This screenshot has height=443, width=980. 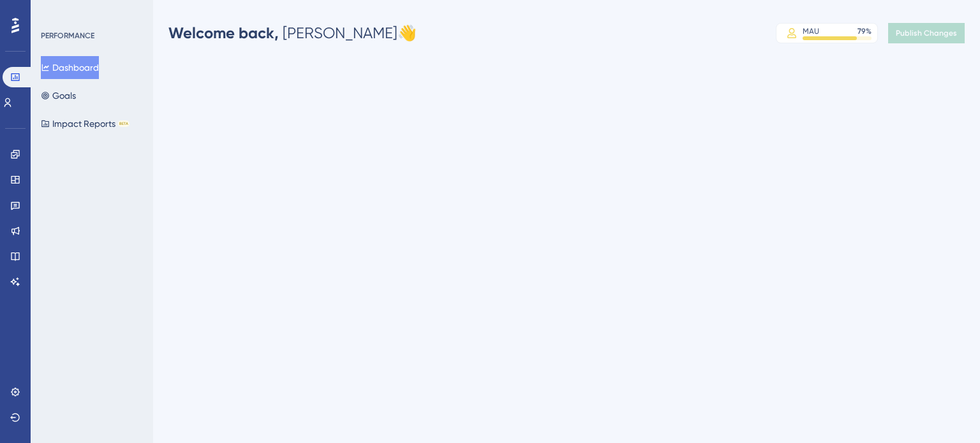 What do you see at coordinates (927, 33) in the screenshot?
I see `span: Publish Changes` at bounding box center [927, 33].